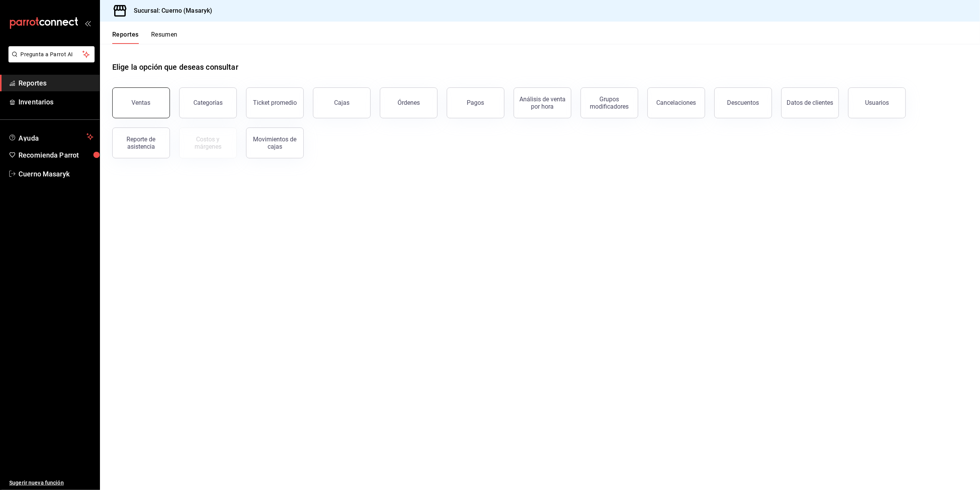 This screenshot has height=490, width=980. What do you see at coordinates (342, 103) in the screenshot?
I see `div: Cajas` at bounding box center [342, 103].